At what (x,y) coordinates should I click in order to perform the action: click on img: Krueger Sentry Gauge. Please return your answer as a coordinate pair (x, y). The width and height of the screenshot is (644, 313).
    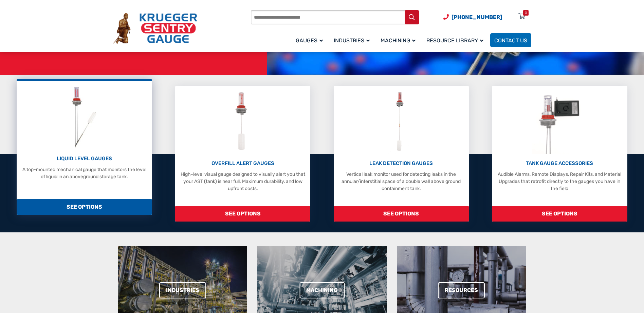
    Looking at the image, I should click on (155, 28).